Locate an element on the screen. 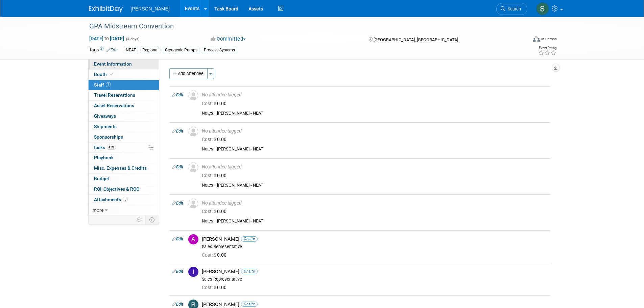 The width and height of the screenshot is (644, 308). a: Sponsorships is located at coordinates (124, 137).